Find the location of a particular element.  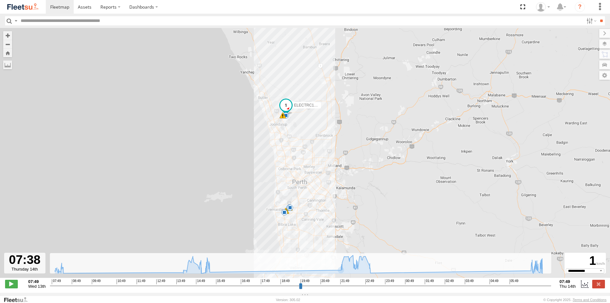

div: 1 is located at coordinates (585, 261).